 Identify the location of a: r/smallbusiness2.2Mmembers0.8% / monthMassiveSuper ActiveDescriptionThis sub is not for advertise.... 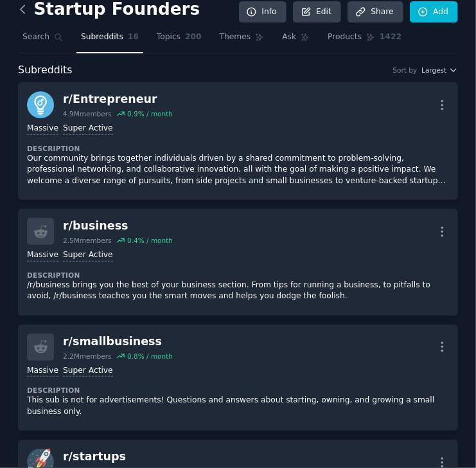
(238, 378).